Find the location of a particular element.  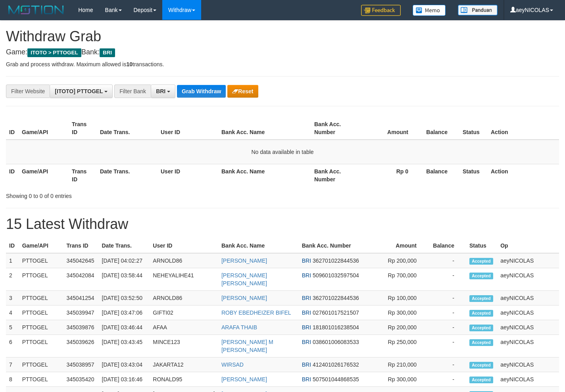

strong: 10 is located at coordinates (129, 64).